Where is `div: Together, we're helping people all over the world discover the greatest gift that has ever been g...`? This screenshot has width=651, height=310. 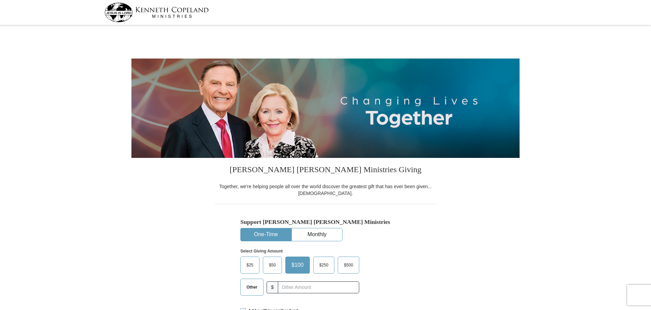
div: Together, we're helping people all over the world discover the greatest gift that has ever been g... is located at coordinates (326, 190).